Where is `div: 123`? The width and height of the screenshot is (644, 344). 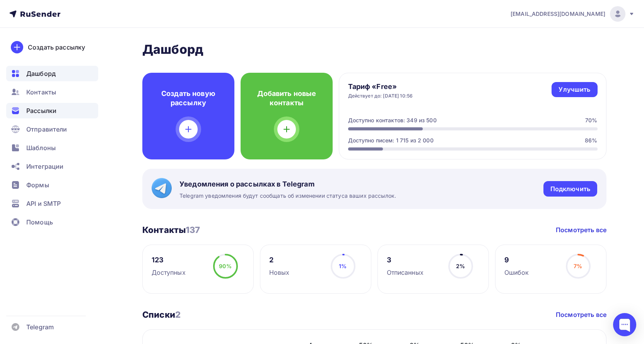
div: 123 is located at coordinates (169, 260).